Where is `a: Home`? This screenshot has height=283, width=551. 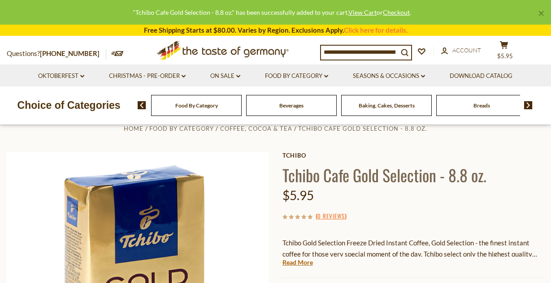 a: Home is located at coordinates (134, 129).